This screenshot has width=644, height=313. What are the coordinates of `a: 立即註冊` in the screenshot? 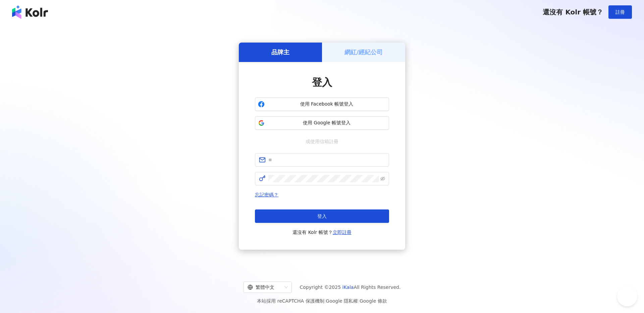 It's located at (342, 233).